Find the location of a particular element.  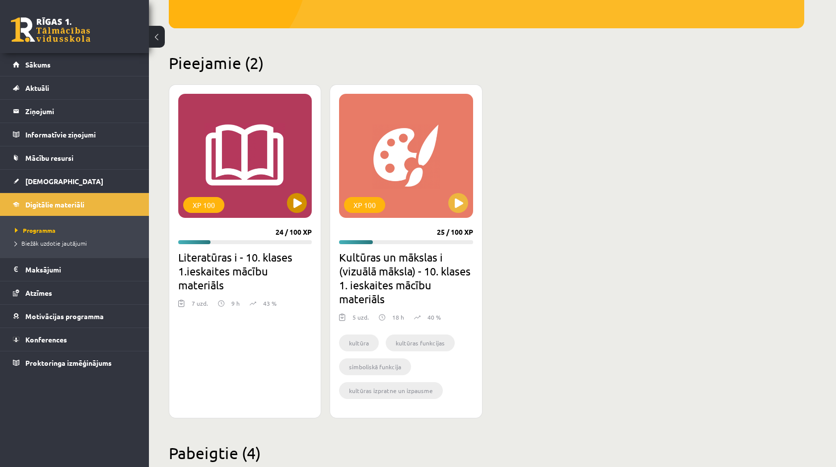

a: Konferences is located at coordinates (74, 339).